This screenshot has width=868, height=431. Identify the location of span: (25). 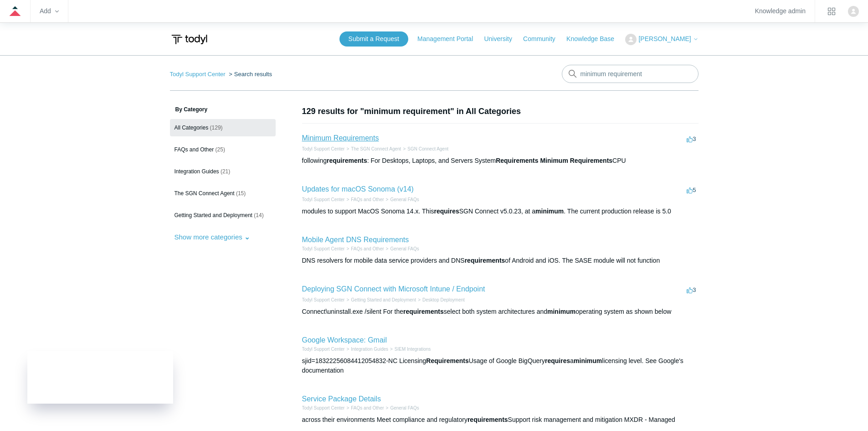
(220, 150).